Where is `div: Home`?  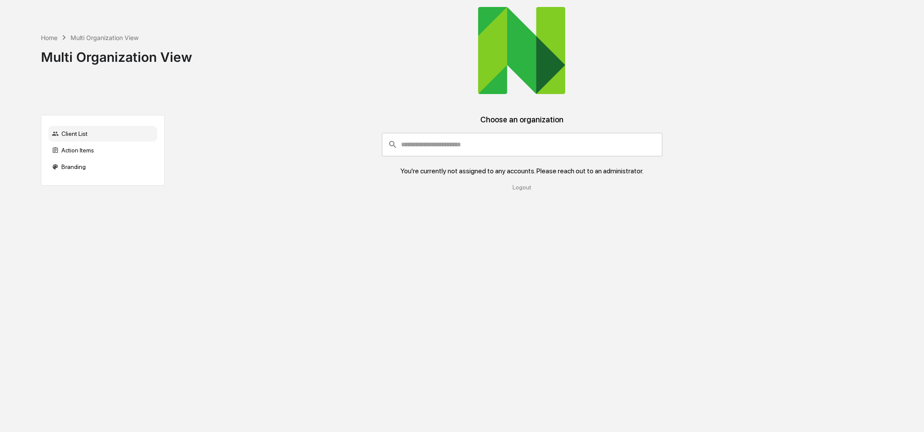
div: Home is located at coordinates (49, 37).